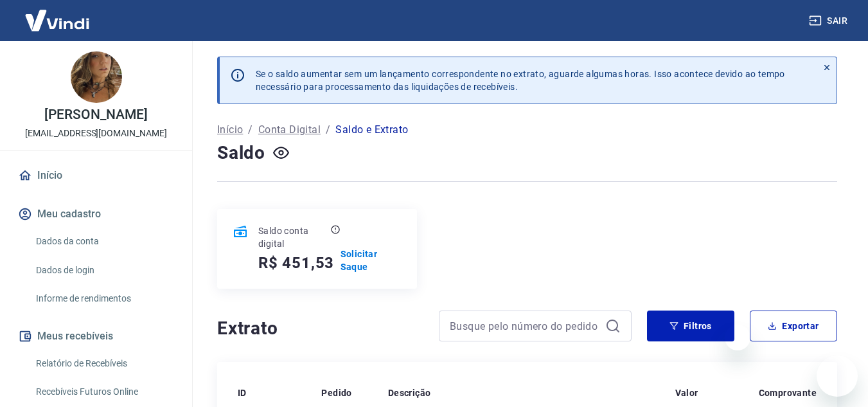 Image resolution: width=868 pixels, height=407 pixels. I want to click on button: Filtros, so click(691, 326).